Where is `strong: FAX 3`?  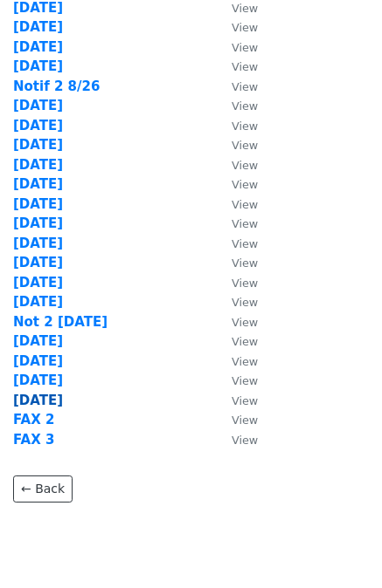
strong: FAX 3 is located at coordinates (33, 439).